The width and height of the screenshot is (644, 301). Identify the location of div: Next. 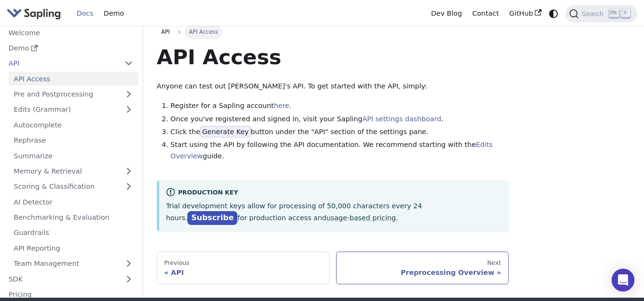
(421, 263).